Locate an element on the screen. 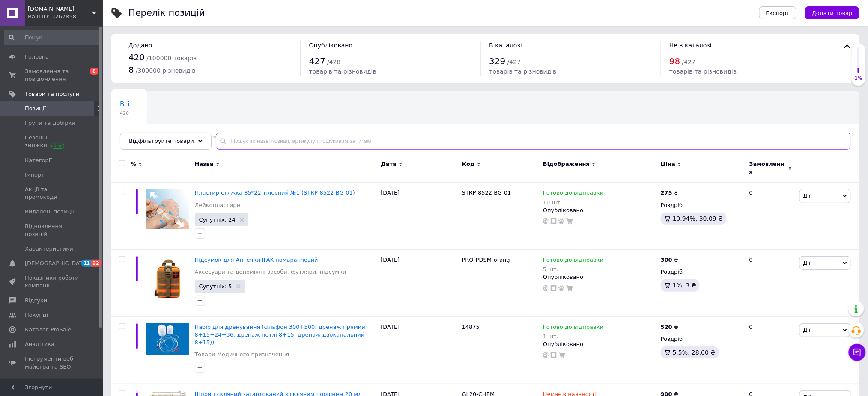  div: Перелік позицій is located at coordinates (167, 13).